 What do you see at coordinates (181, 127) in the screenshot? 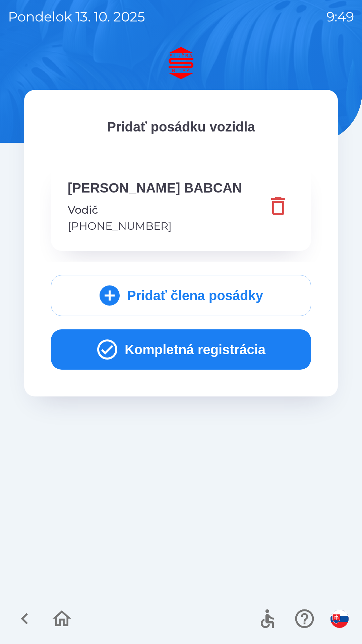
I see `p: Pridať posádku vozidla` at bounding box center [181, 127].